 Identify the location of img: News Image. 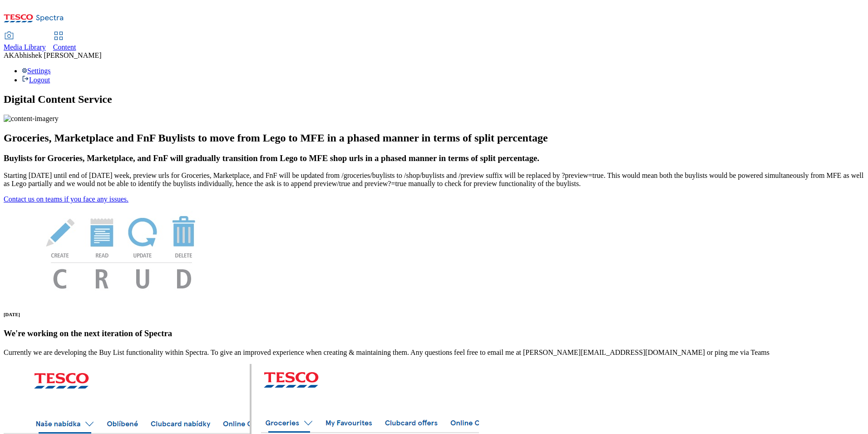
(122, 251).